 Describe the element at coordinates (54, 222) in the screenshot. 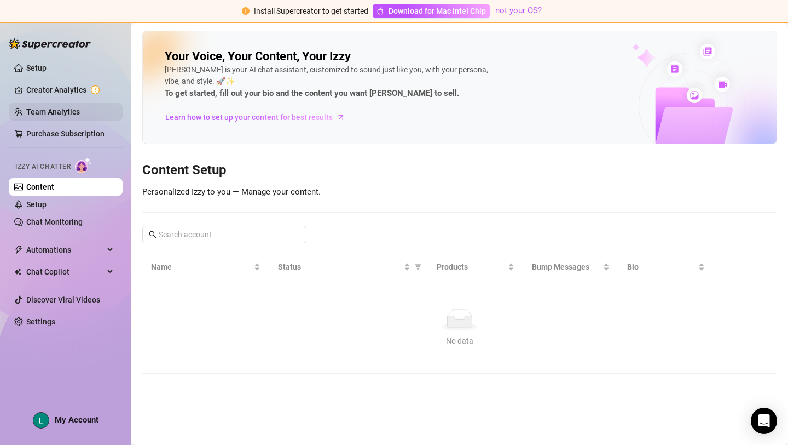

I see `a: Chat Monitoring` at that location.